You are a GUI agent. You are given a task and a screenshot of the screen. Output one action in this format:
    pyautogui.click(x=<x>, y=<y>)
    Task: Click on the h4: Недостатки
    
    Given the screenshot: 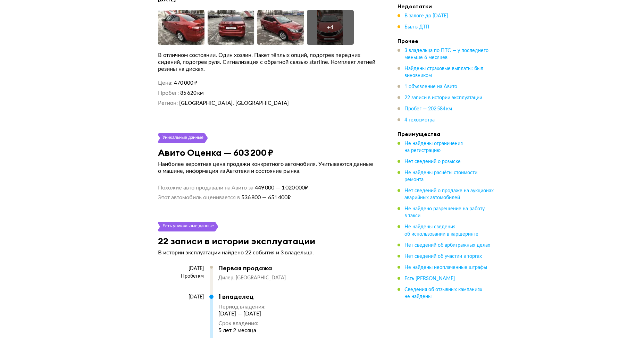 What is the action you would take?
    pyautogui.click(x=447, y=6)
    